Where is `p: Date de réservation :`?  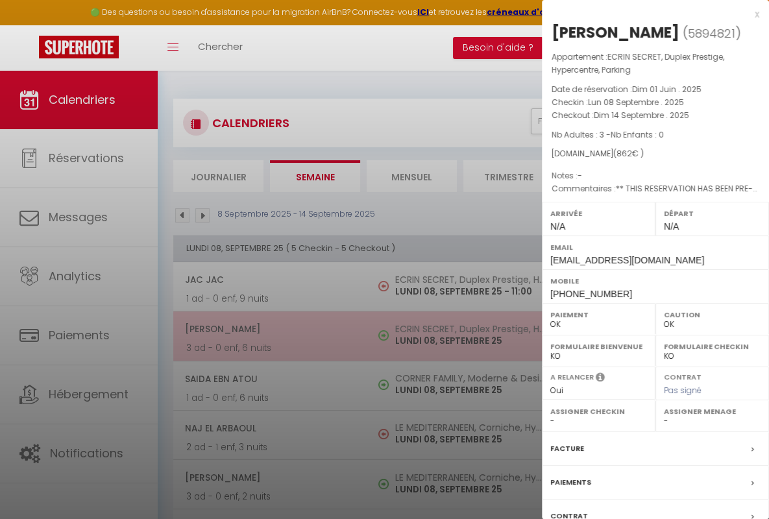
p: Date de réservation : is located at coordinates (655, 90).